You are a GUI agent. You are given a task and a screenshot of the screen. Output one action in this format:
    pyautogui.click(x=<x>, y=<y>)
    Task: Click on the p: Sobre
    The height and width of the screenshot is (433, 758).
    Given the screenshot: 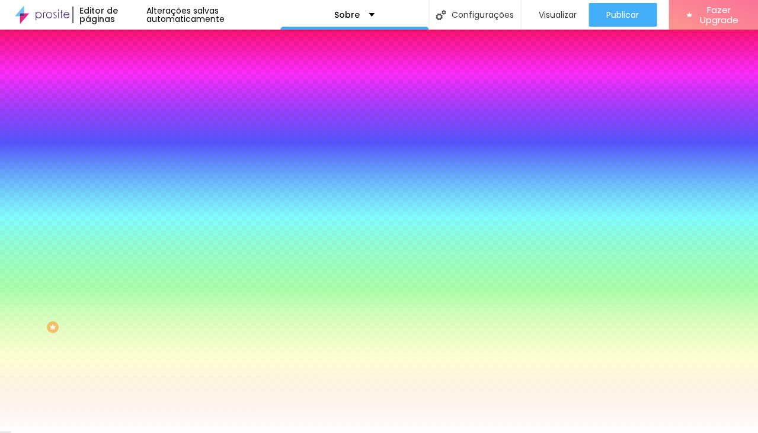 What is the action you would take?
    pyautogui.click(x=347, y=15)
    